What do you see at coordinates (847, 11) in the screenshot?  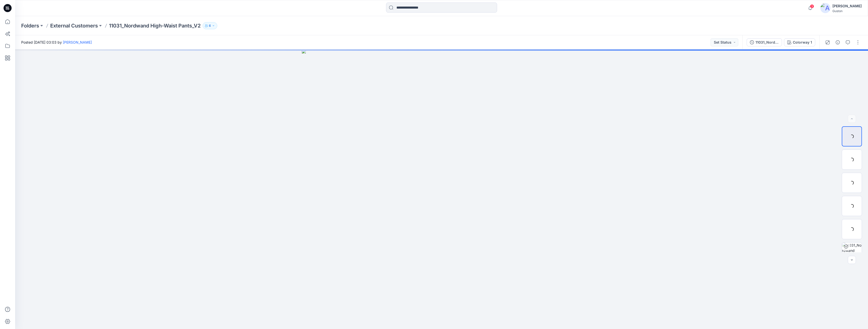 I see `div: Guston` at bounding box center [847, 11].